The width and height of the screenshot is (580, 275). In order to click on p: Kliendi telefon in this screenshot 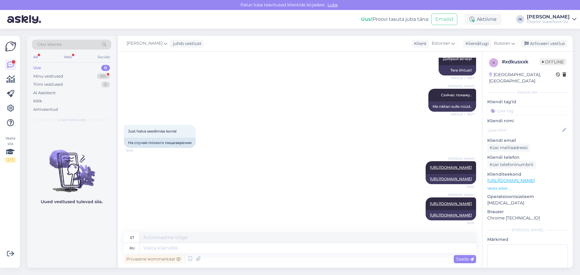, I will do `click(527, 157)`.